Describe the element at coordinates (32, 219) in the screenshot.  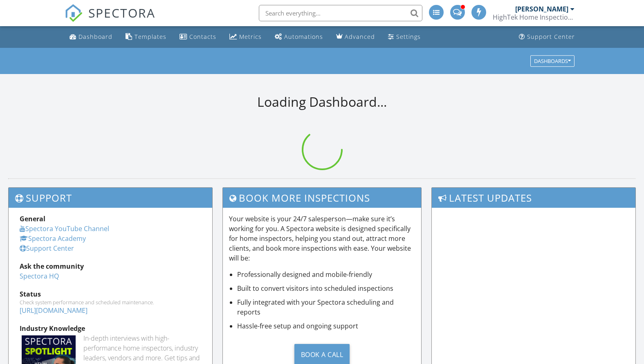
I see `strong: General` at that location.